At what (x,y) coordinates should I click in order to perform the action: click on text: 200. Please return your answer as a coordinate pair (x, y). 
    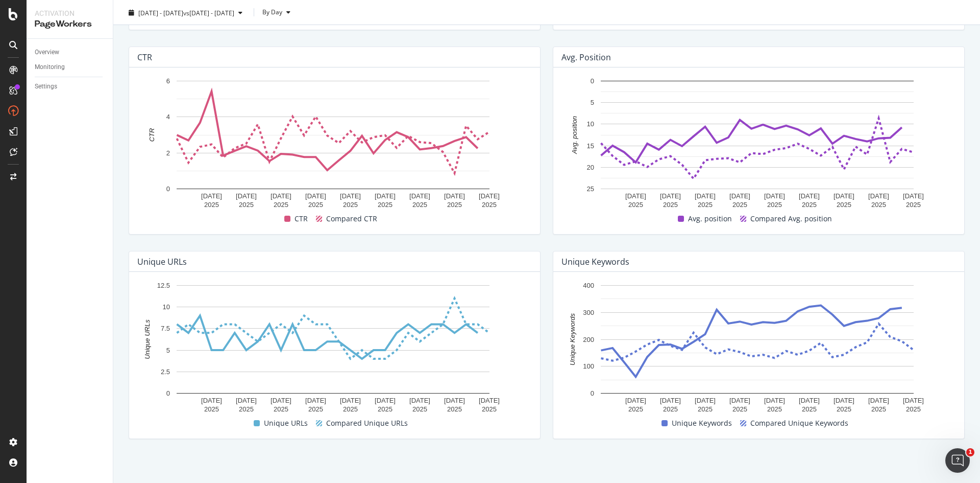
    Looking at the image, I should click on (588, 339).